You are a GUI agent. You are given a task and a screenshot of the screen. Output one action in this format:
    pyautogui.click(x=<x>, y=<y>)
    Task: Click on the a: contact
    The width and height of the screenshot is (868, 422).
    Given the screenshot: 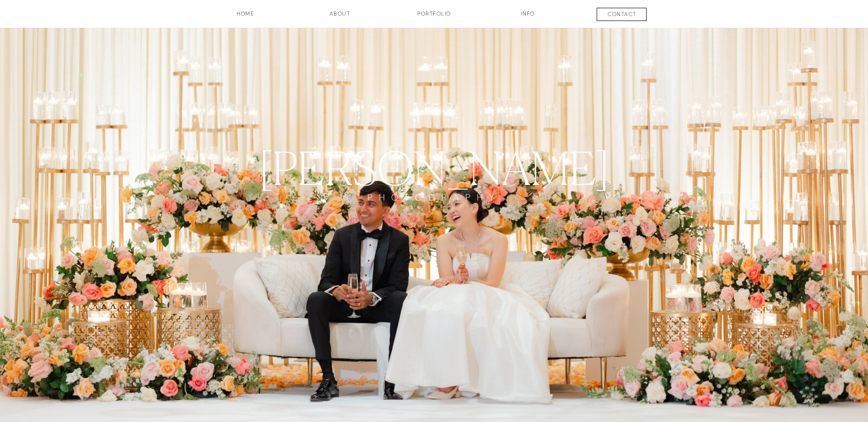 What is the action you would take?
    pyautogui.click(x=622, y=15)
    